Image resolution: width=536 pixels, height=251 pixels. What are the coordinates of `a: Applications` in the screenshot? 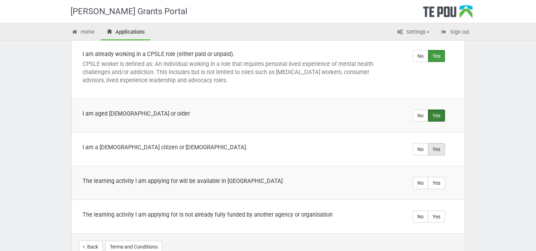 It's located at (125, 33).